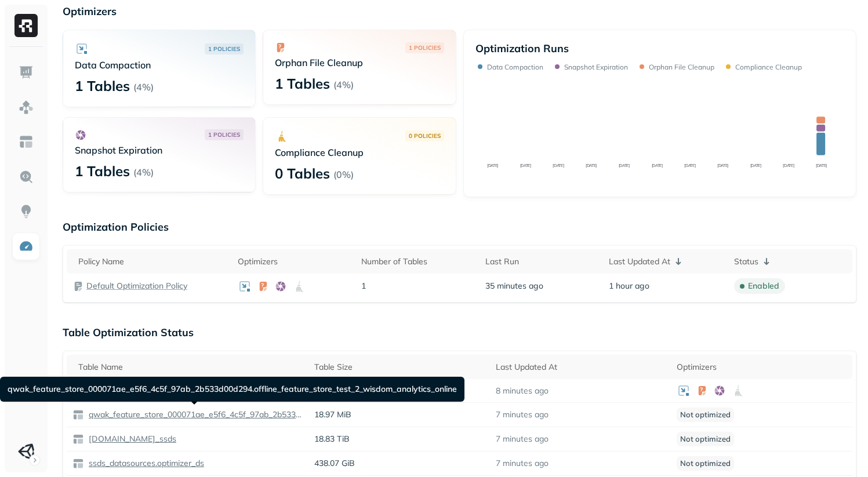 The width and height of the screenshot is (868, 477). What do you see at coordinates (144, 463) in the screenshot?
I see `a: ssds_datasources.optimizer_ds` at bounding box center [144, 463].